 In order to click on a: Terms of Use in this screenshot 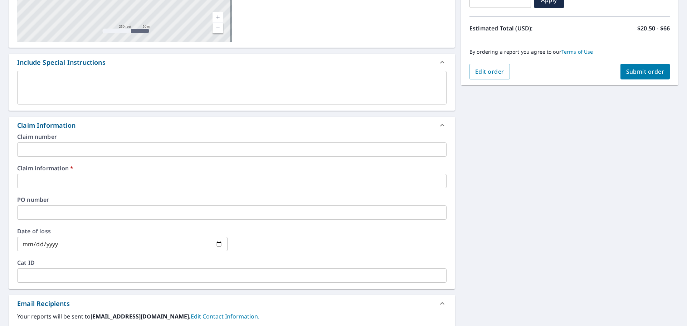, I will do `click(577, 52)`.